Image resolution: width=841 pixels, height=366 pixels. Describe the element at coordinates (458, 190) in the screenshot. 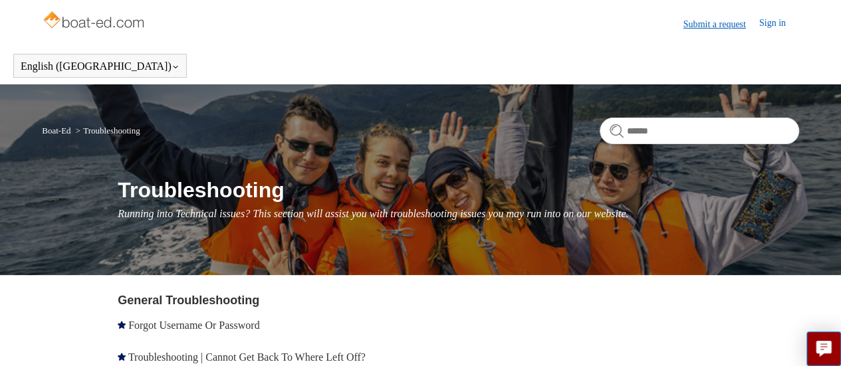

I see `h1: Troubleshooting` at that location.